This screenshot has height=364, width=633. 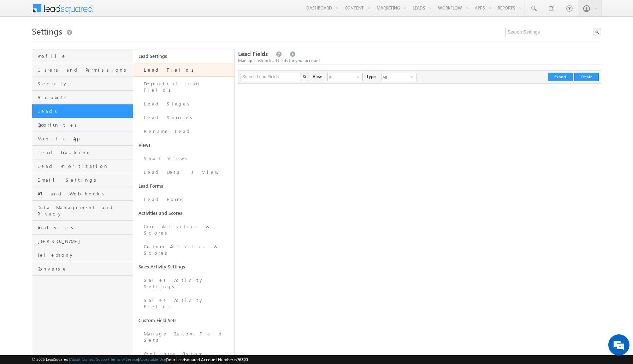 I want to click on a: Data Management and Privacy, so click(x=83, y=211).